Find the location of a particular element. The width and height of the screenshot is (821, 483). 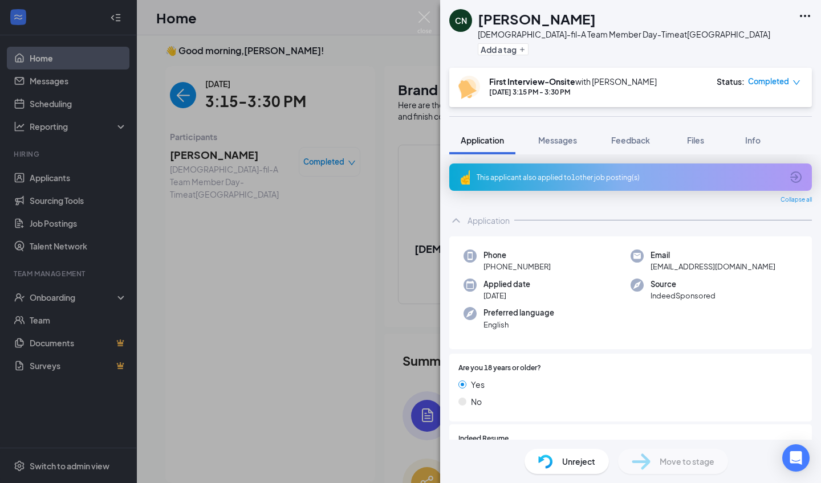

svg: ChevronUp is located at coordinates (456, 221).